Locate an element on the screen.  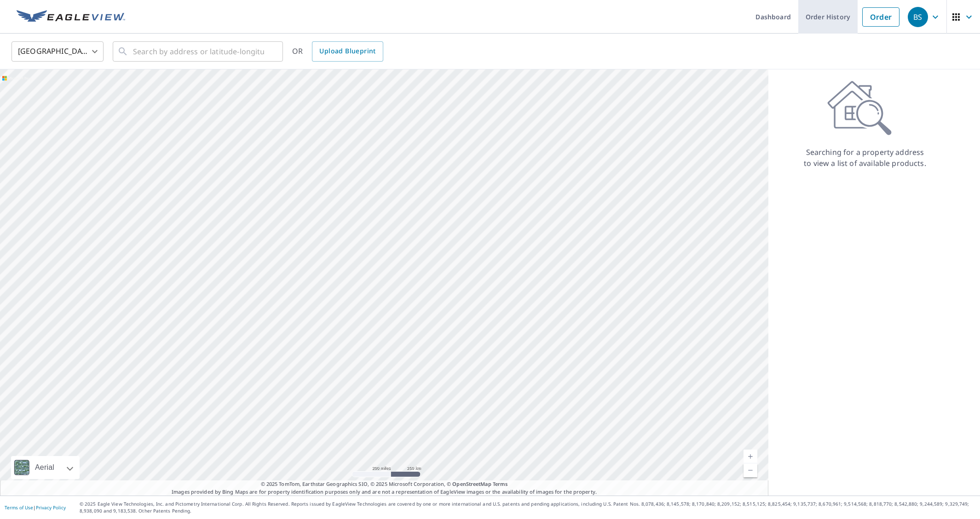
a: Upload Blueprint is located at coordinates (348, 52).